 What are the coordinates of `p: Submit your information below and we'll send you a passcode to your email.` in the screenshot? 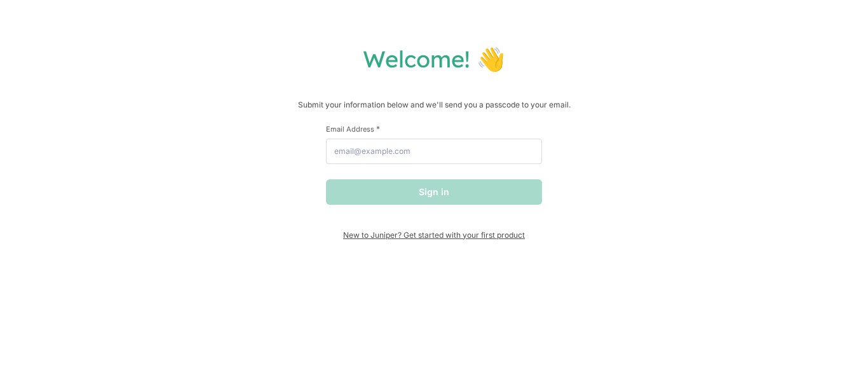 It's located at (434, 105).